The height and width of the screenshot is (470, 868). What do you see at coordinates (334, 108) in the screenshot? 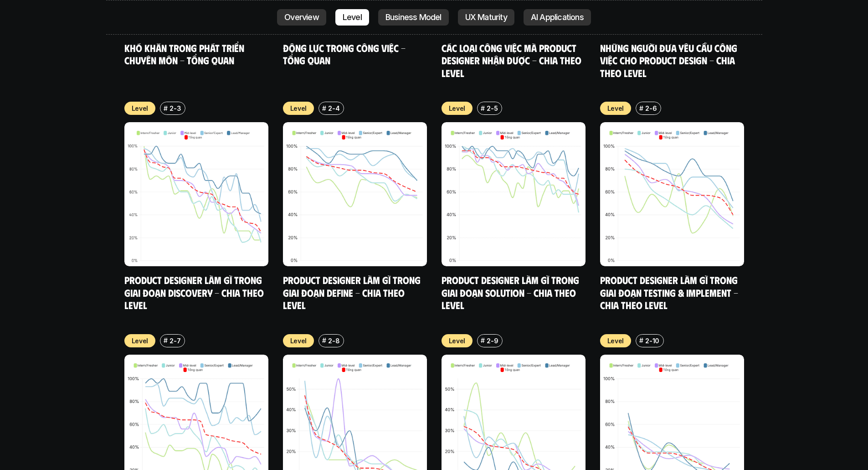
I see `p: 2-4` at bounding box center [334, 108].